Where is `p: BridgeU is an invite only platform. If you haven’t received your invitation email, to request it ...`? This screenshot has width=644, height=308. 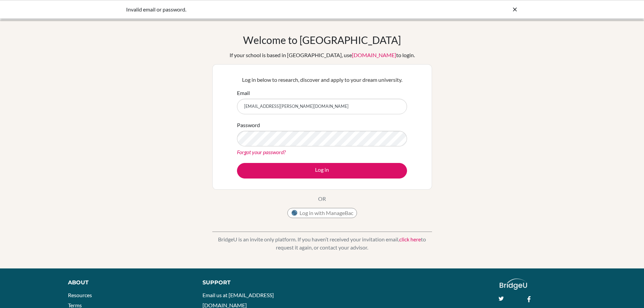
p: BridgeU is an invite only platform. If you haven’t received your invitation email, to request it ... is located at coordinates (322, 243).